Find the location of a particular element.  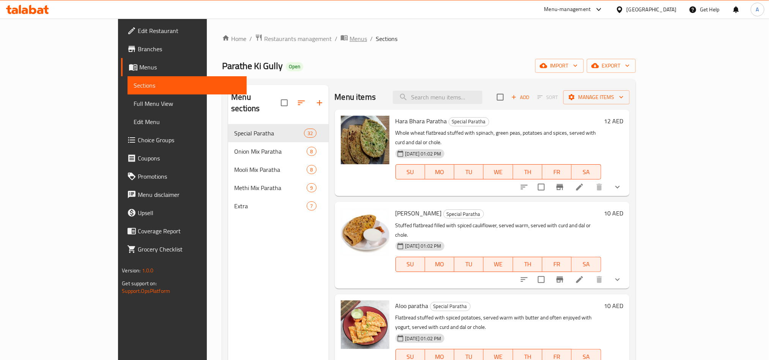

a: Menus is located at coordinates (184, 67).